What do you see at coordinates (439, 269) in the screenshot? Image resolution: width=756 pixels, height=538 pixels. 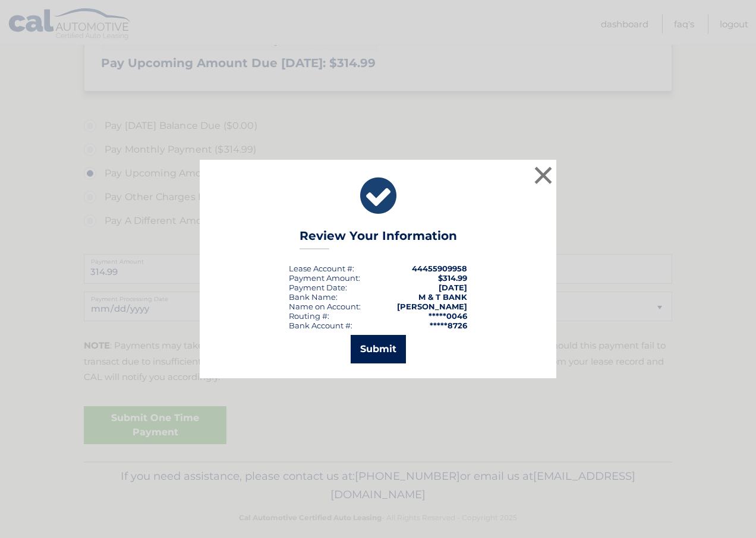 I see `strong: 44455909958` at bounding box center [439, 269].